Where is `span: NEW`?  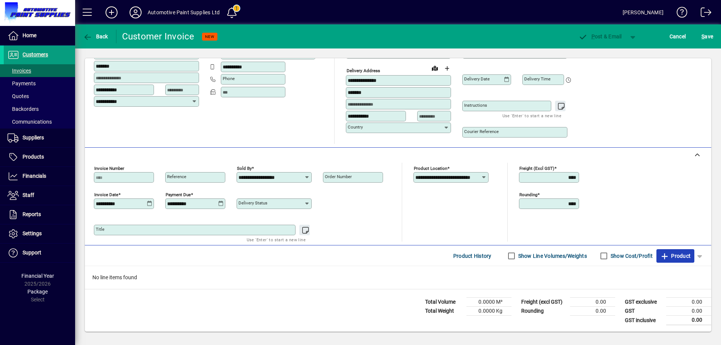
span: NEW is located at coordinates (210, 36).